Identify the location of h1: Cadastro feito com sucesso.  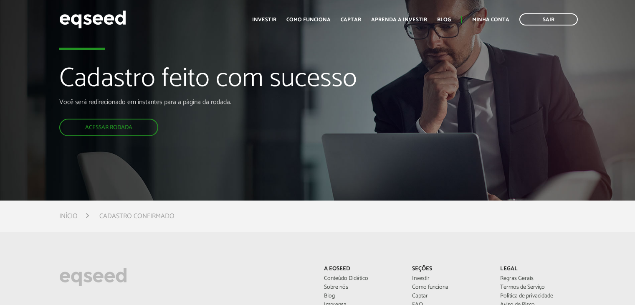
(212, 81).